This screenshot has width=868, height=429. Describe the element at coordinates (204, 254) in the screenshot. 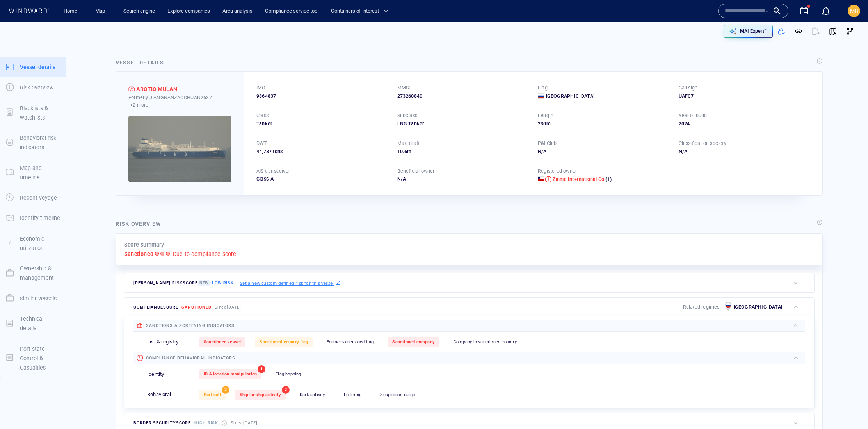

I see `p: Due to compliance score` at that location.